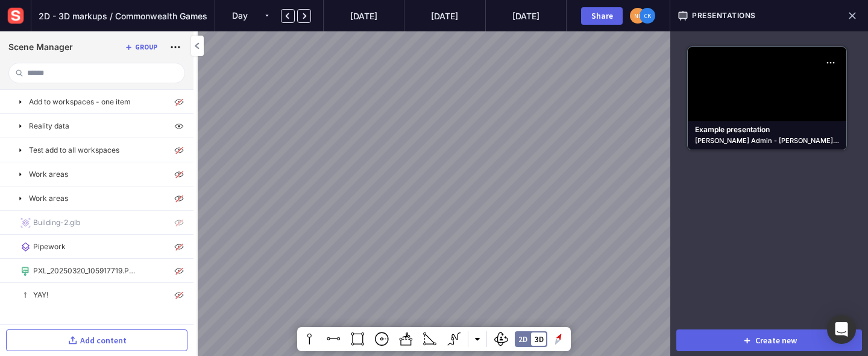 The width and height of the screenshot is (868, 356). Describe the element at coordinates (683, 16) in the screenshot. I see `img: presentation.svg` at that location.